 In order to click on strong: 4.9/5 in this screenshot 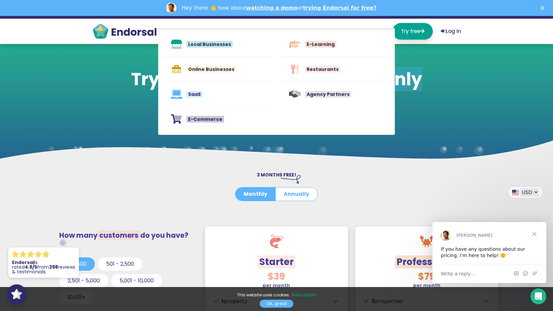, I will do `click(31, 267)`.